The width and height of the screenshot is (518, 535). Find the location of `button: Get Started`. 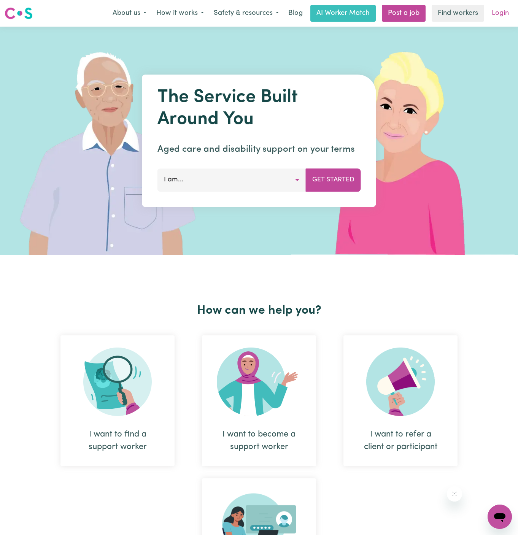

button: Get Started is located at coordinates (333, 180).